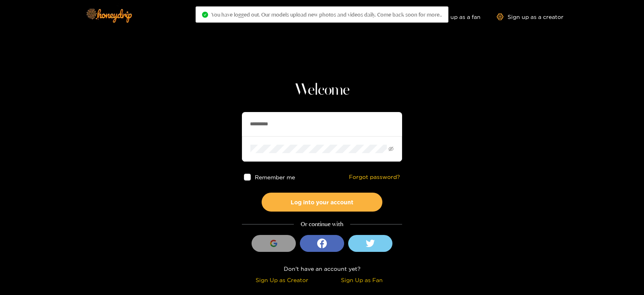  What do you see at coordinates (205, 14) in the screenshot?
I see `span: check-circle` at bounding box center [205, 14].